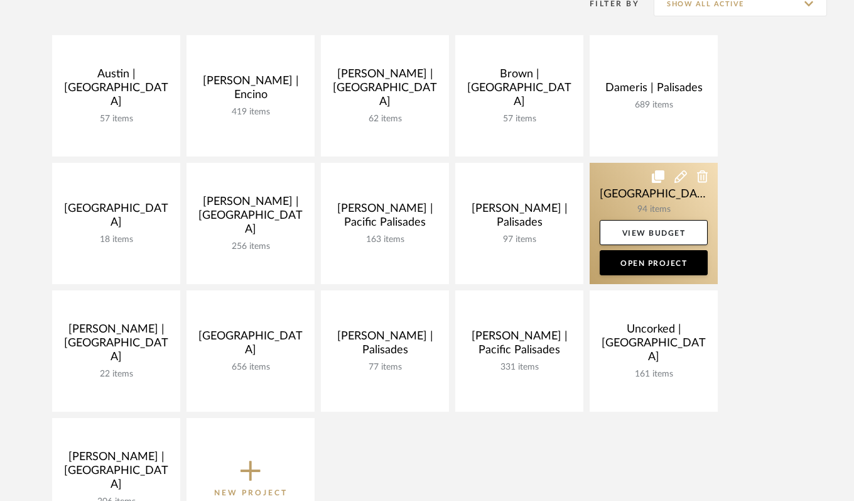  I want to click on div: 22 items, so click(116, 374).